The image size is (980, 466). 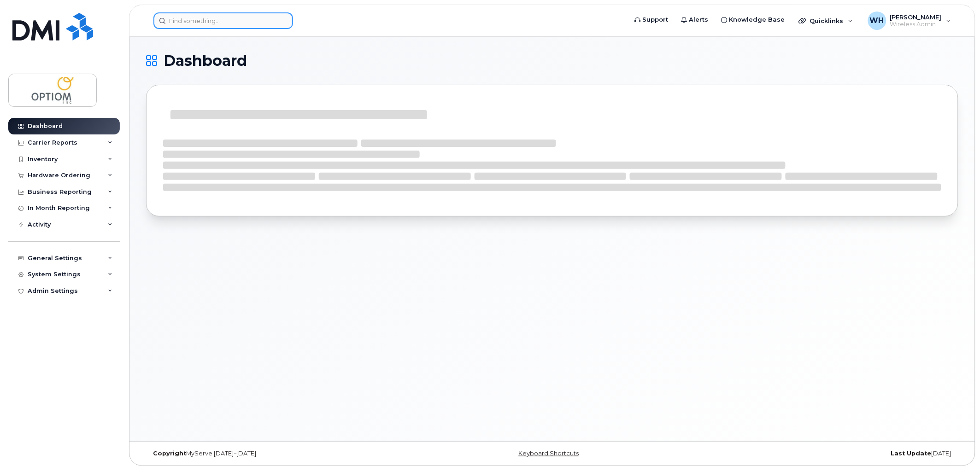 I want to click on strong: Last Update, so click(x=912, y=453).